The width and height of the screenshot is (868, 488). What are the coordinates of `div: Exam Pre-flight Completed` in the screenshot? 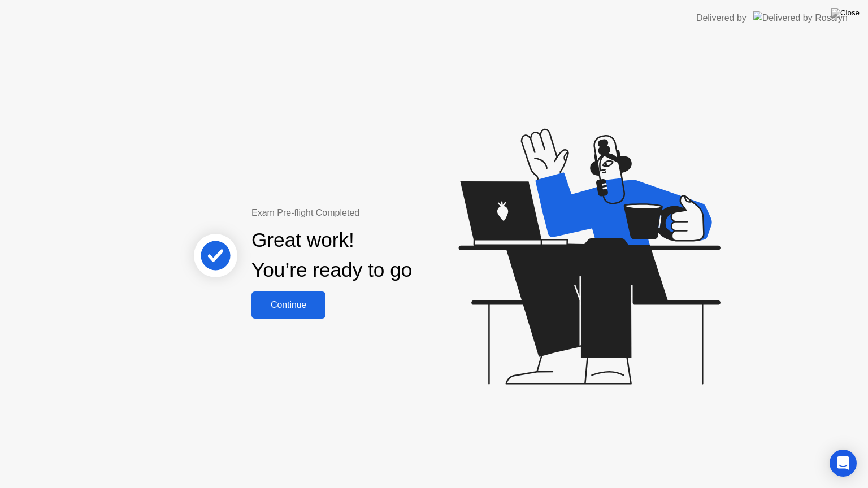 It's located at (368, 213).